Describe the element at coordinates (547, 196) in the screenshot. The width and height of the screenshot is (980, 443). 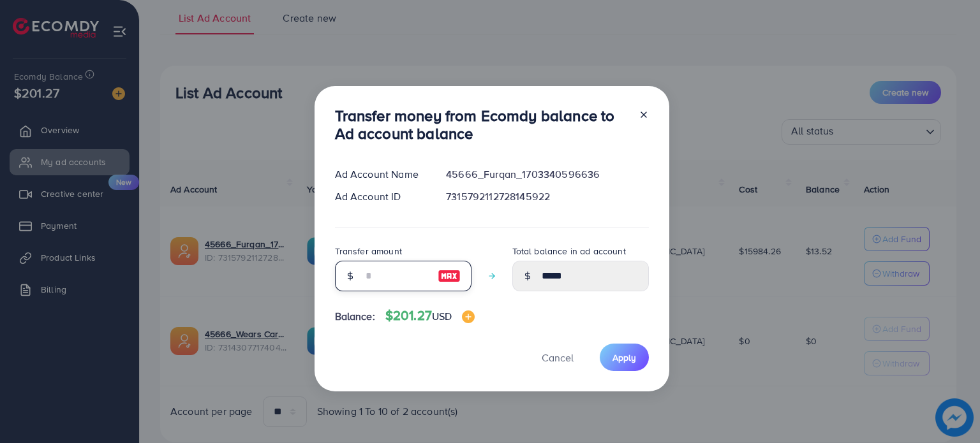
I see `div: 7315792112728145922` at that location.